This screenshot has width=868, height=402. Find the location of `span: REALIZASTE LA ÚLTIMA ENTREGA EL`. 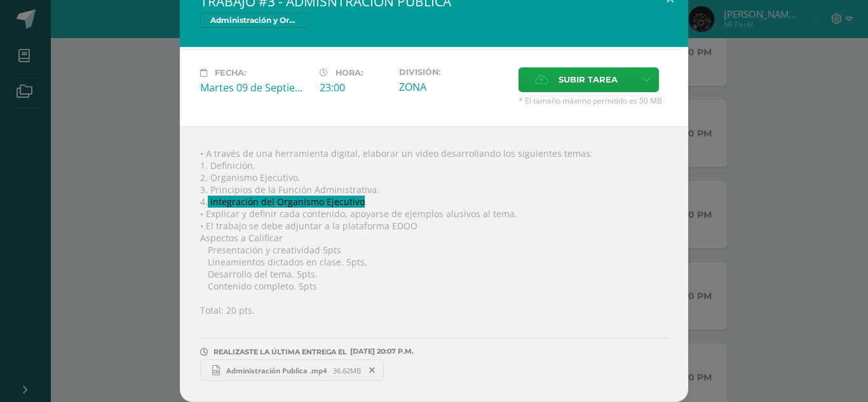

span: REALIZASTE LA ÚLTIMA ENTREGA EL is located at coordinates (280, 352).